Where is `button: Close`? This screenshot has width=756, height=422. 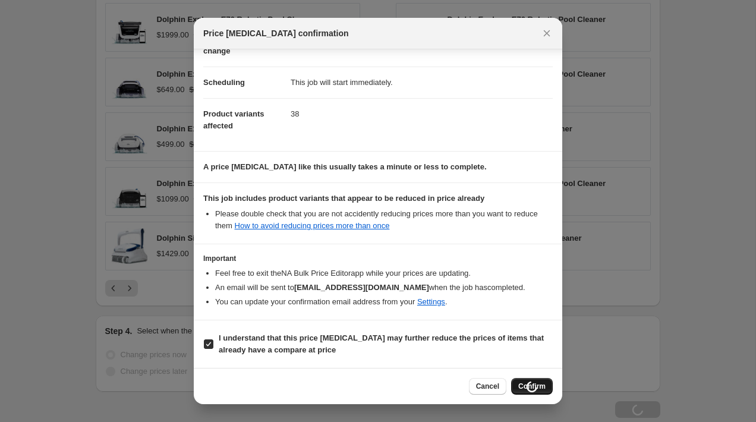 button: Close is located at coordinates (547, 33).